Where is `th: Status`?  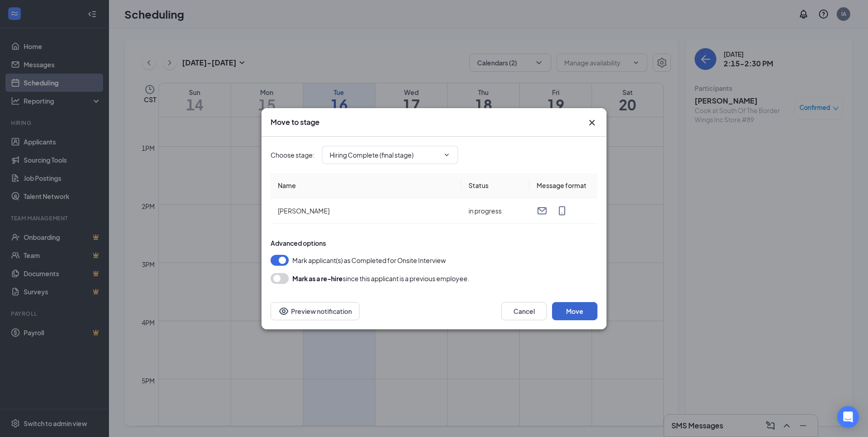 th: Status is located at coordinates (495, 185).